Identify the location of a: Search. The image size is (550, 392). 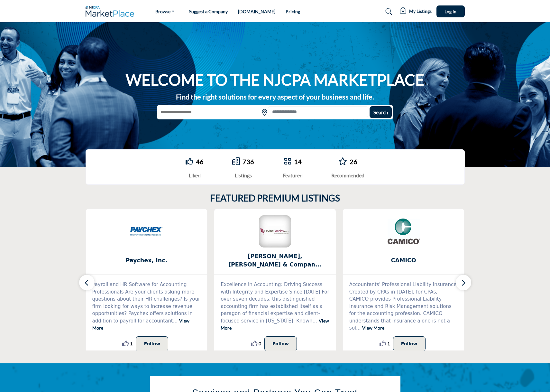
(387, 12).